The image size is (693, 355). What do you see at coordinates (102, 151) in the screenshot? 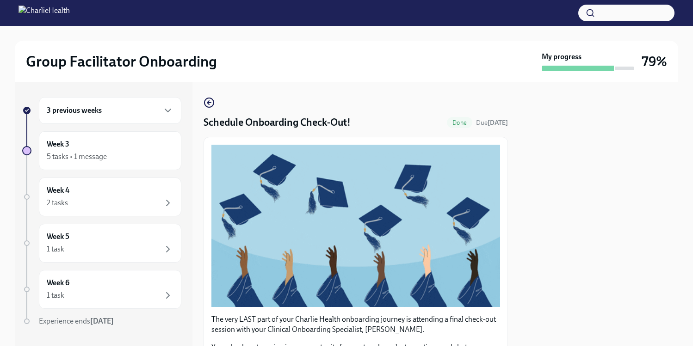
I see `a: Week 35 tasks • 1 message` at bounding box center [102, 151].